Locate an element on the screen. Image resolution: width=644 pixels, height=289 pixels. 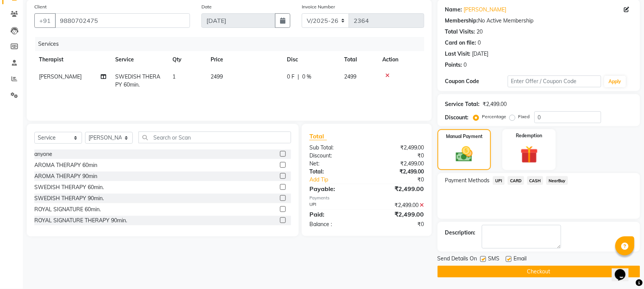
th: Service is located at coordinates (140, 60).